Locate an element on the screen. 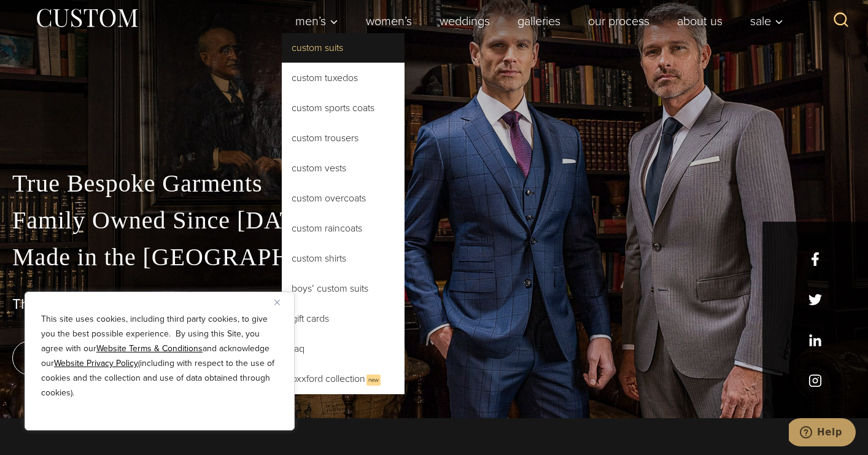  a: Custom Shirts is located at coordinates (343, 258).